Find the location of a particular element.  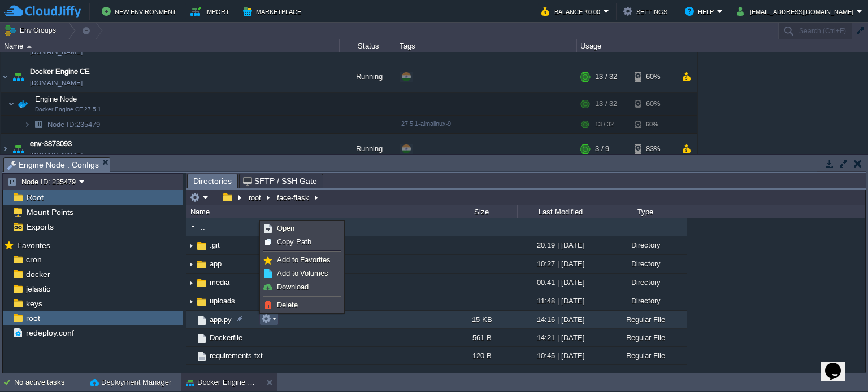

a: requirements.txt is located at coordinates (236, 356).